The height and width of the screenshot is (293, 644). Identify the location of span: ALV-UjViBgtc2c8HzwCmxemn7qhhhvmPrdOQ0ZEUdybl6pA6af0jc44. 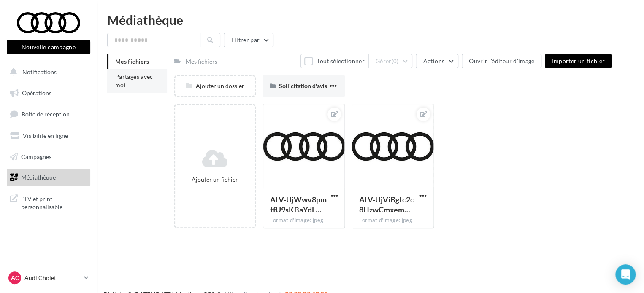
(386, 205).